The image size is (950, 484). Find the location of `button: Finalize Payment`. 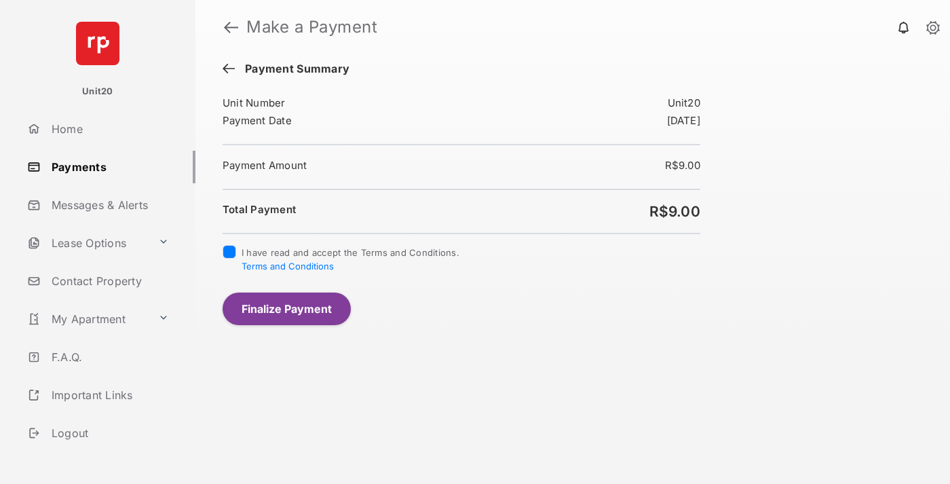

button: Finalize Payment is located at coordinates (287, 309).